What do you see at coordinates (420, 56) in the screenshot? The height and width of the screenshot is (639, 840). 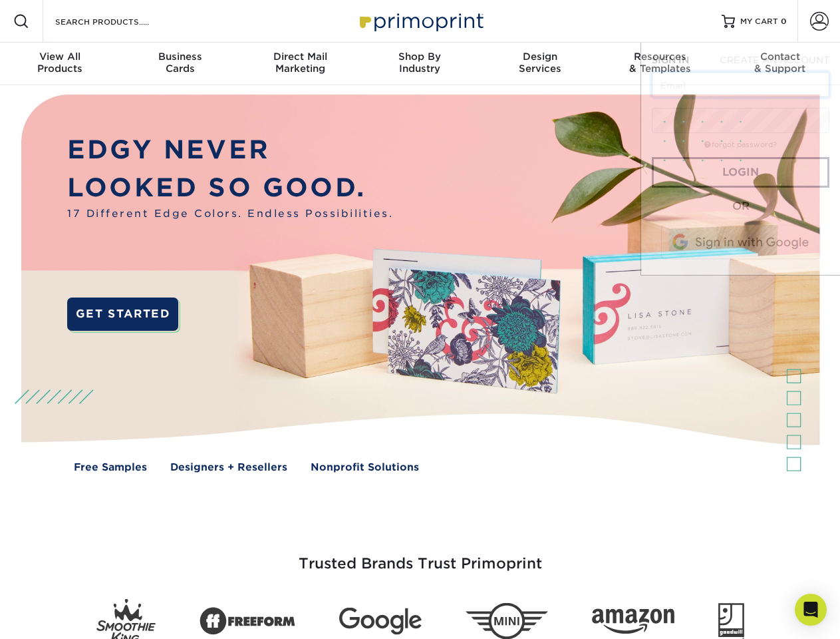 I see `span: Shop By` at bounding box center [420, 56].